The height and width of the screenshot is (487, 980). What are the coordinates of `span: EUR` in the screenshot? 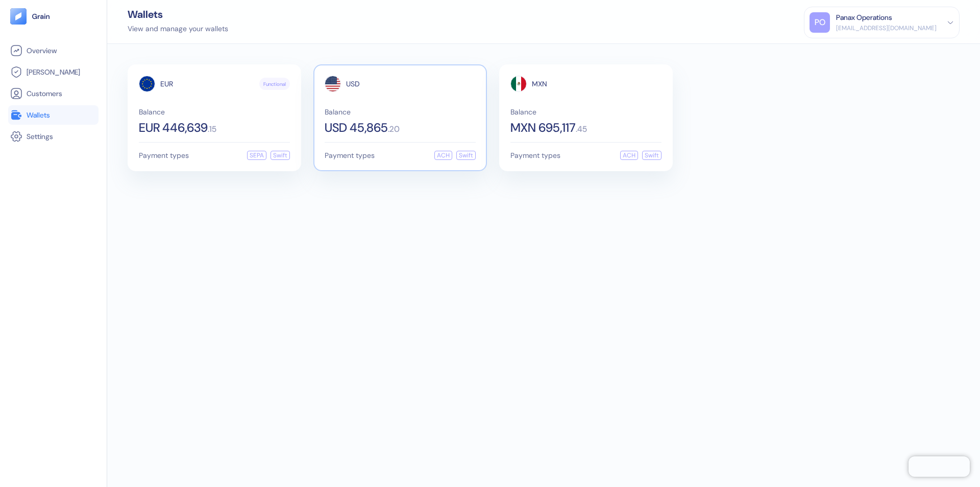 It's located at (166, 84).